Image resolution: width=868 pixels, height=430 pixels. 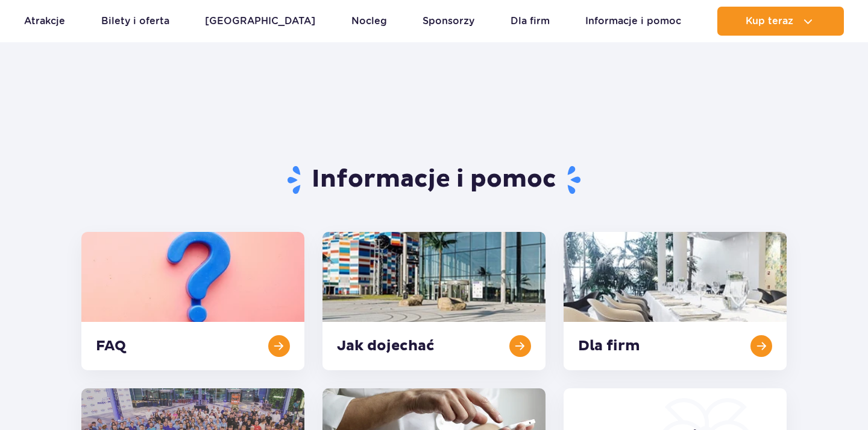 I want to click on span: Kup teraz, so click(x=770, y=21).